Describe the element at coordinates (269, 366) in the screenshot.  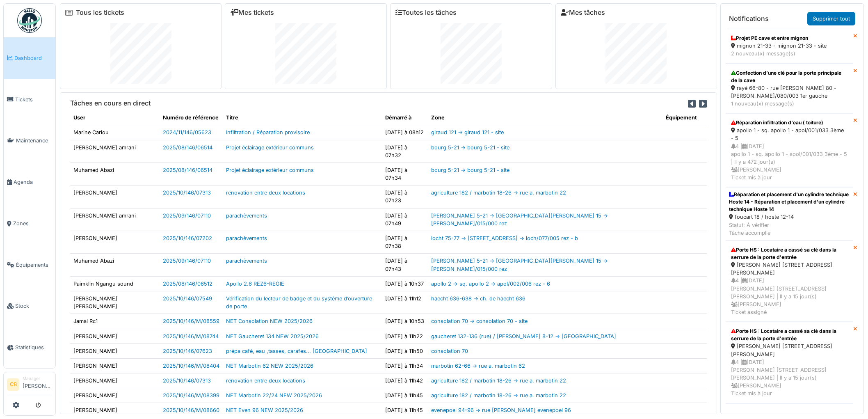
I see `a: NET Marbotin 62 NEW 2025/2026` at that location.